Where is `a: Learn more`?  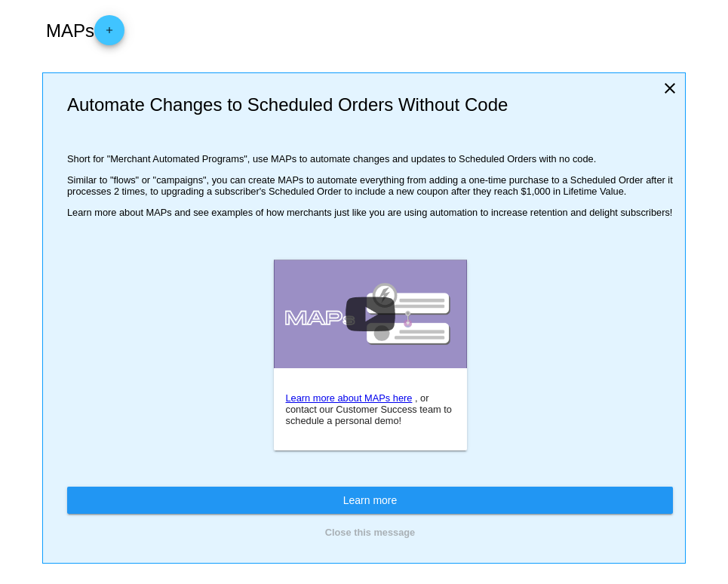
a: Learn more is located at coordinates (370, 500).